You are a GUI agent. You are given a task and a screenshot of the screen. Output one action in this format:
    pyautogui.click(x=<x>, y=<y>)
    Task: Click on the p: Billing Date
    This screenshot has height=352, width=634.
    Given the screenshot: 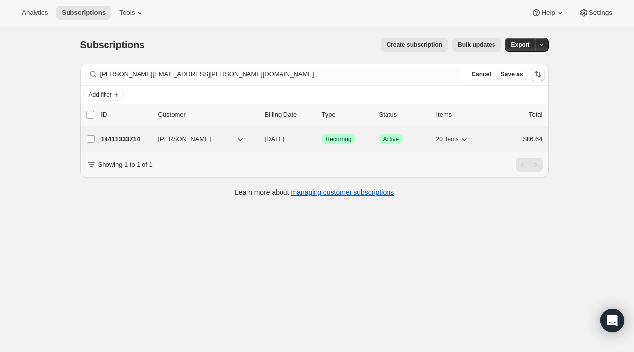 What is the action you would take?
    pyautogui.click(x=289, y=115)
    